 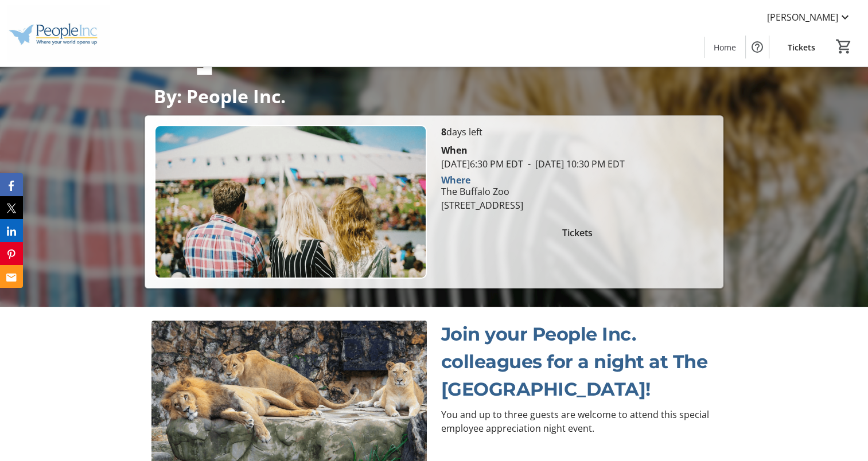 I want to click on span: Home, so click(x=724, y=47).